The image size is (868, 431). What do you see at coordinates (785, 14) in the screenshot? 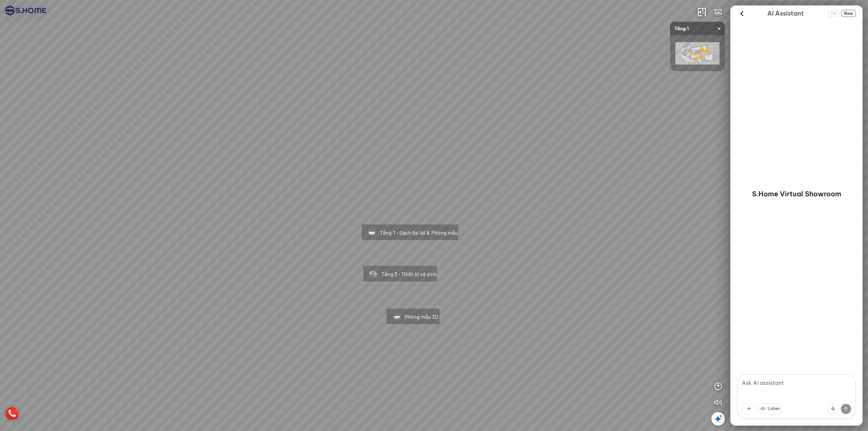
I see `span: AI Assistant` at bounding box center [785, 14].